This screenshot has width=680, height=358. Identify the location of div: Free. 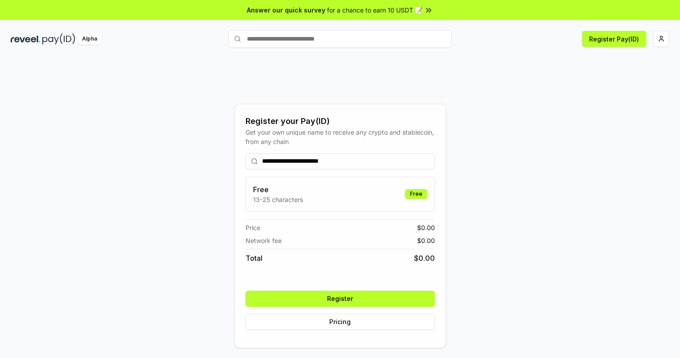
(416, 194).